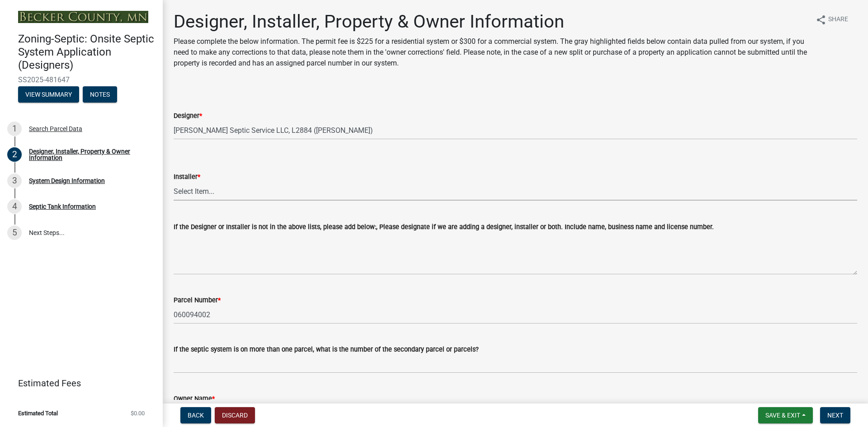 The width and height of the screenshot is (868, 427). Describe the element at coordinates (785, 415) in the screenshot. I see `button: Save & Exit` at that location.